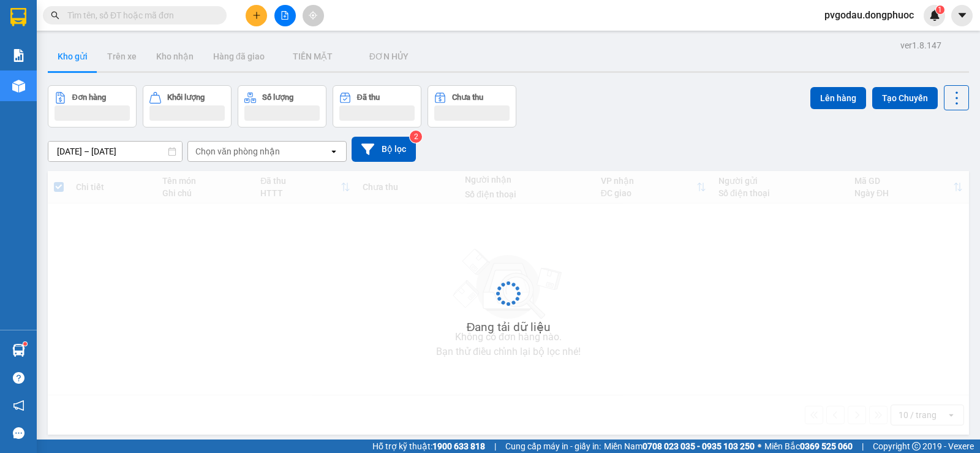  What do you see at coordinates (312, 56) in the screenshot?
I see `span: TIỀN MẶT` at bounding box center [312, 56].